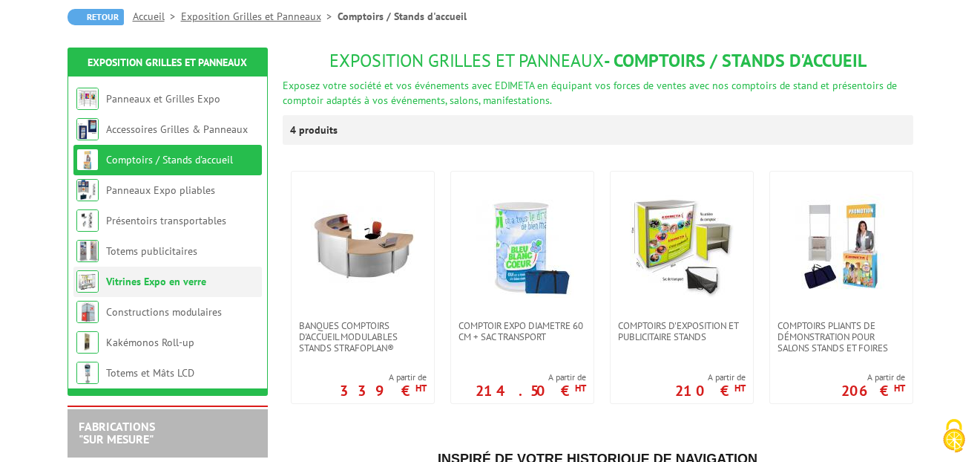  What do you see at coordinates (841, 245) in the screenshot?
I see `img: Comptoirs pliants de démonstration pour salons stands et foires` at bounding box center [841, 245].